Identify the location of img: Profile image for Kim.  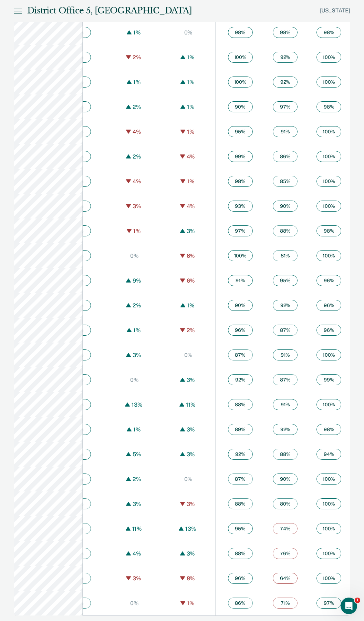
(102, 18).